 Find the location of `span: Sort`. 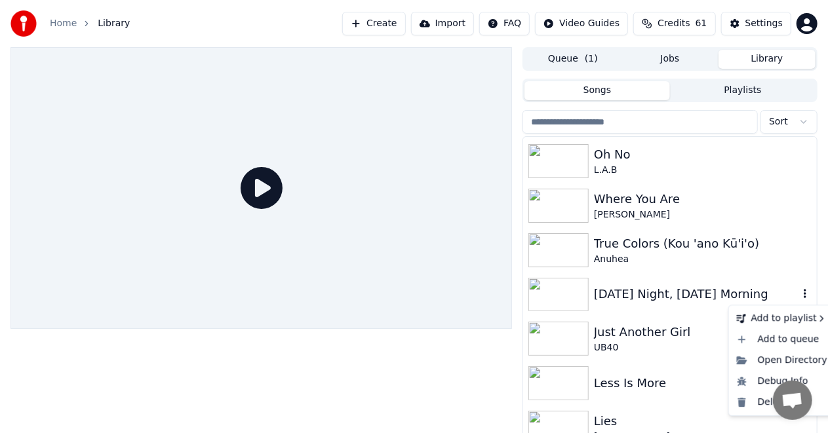

span: Sort is located at coordinates (778, 122).